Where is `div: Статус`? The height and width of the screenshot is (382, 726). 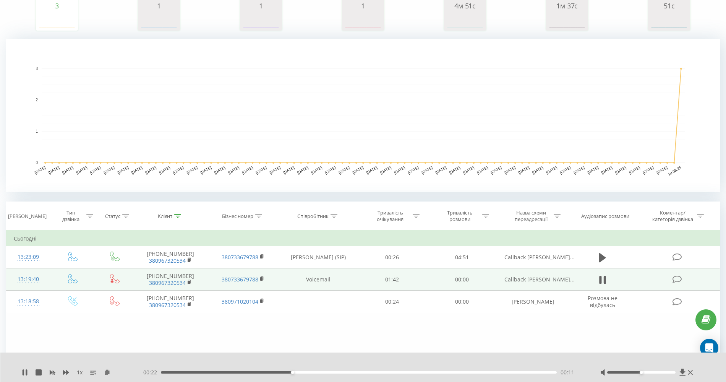 div: Статус is located at coordinates (113, 216).